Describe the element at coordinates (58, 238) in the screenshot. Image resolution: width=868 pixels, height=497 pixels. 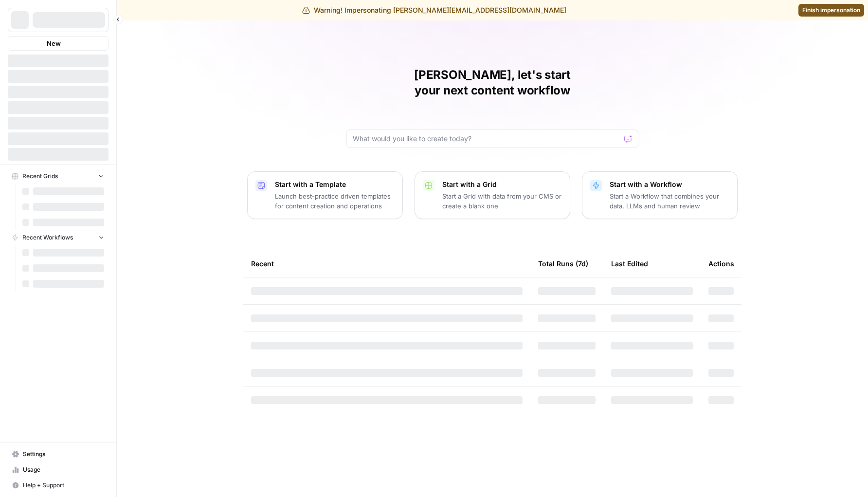
I see `button: Recent Workflows` at that location.